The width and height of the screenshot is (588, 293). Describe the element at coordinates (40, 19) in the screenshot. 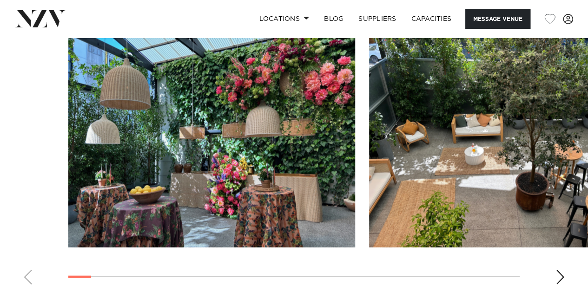

I see `img: nzv-logo.png` at that location.